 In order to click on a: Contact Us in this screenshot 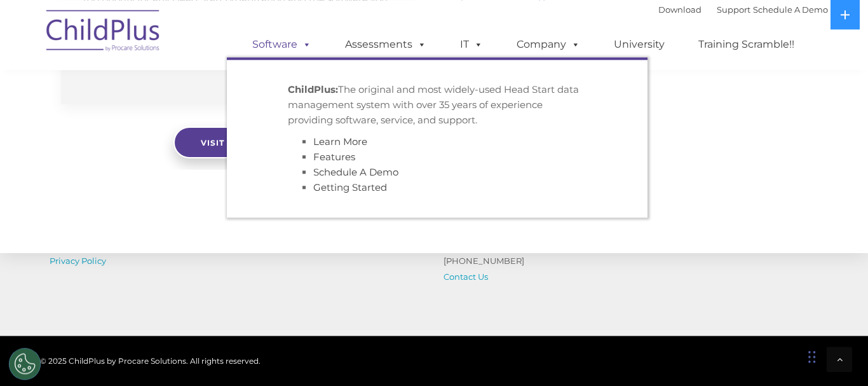, I will do `click(466, 277)`.